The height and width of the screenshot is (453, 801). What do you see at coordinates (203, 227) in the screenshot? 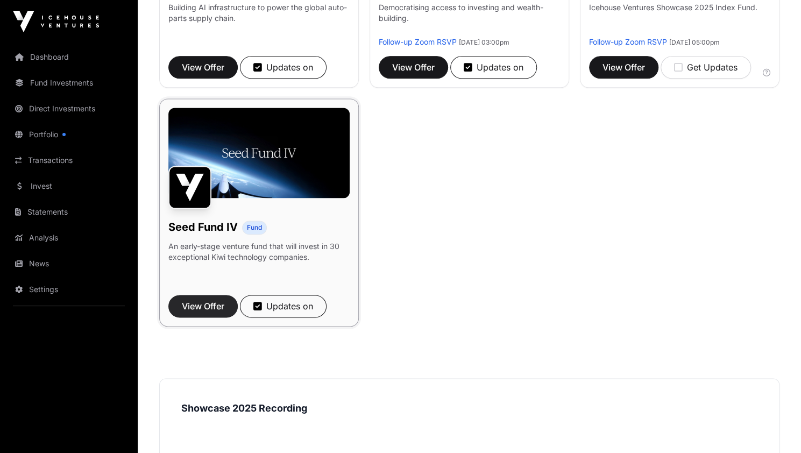
I see `h1: Seed Fund IV` at bounding box center [203, 227].